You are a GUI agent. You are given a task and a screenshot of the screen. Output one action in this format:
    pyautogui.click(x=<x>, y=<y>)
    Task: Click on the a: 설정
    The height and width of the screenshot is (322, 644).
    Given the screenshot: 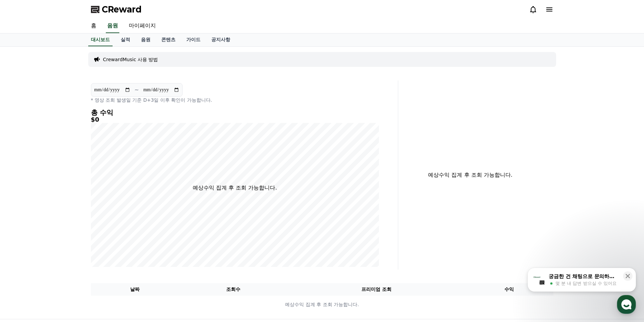 What is the action you would take?
    pyautogui.click(x=108, y=223)
    